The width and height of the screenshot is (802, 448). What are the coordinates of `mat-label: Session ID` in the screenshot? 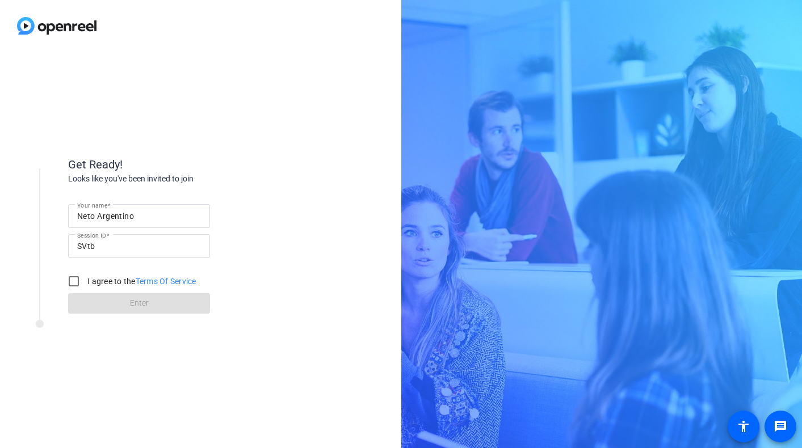 It's located at (91, 236).